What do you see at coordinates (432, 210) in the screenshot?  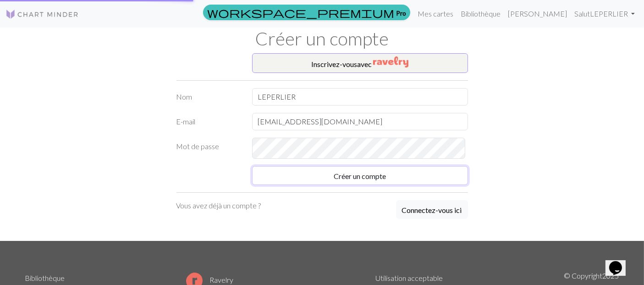 I see `font: Connectez-vous ici` at bounding box center [432, 210].